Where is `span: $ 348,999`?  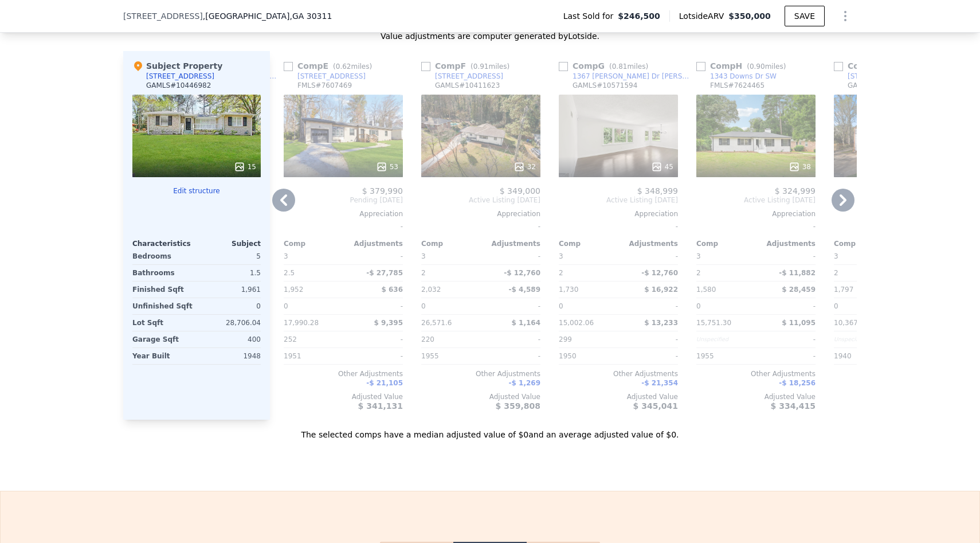 span: $ 348,999 is located at coordinates (657, 191).